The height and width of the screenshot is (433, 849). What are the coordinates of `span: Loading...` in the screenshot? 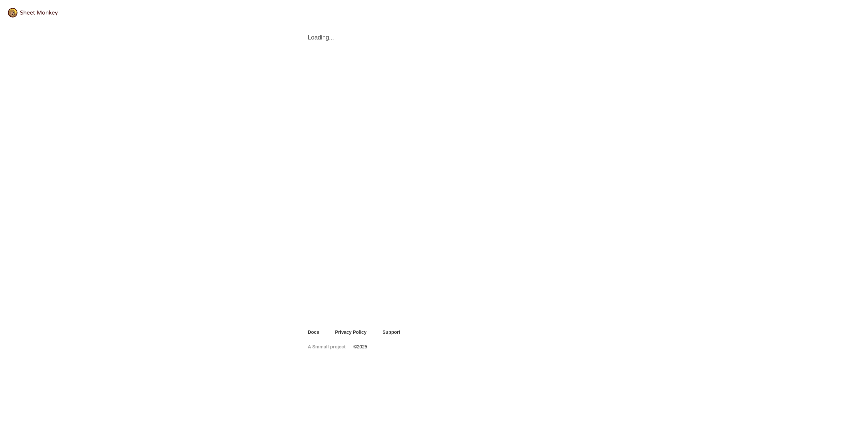 It's located at (424, 37).